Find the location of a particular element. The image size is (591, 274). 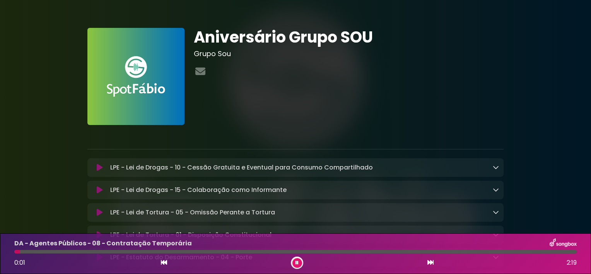

p: LPE - Lei de Tortura - 05 - Omissão Perante a Tortura is located at coordinates (193, 212).